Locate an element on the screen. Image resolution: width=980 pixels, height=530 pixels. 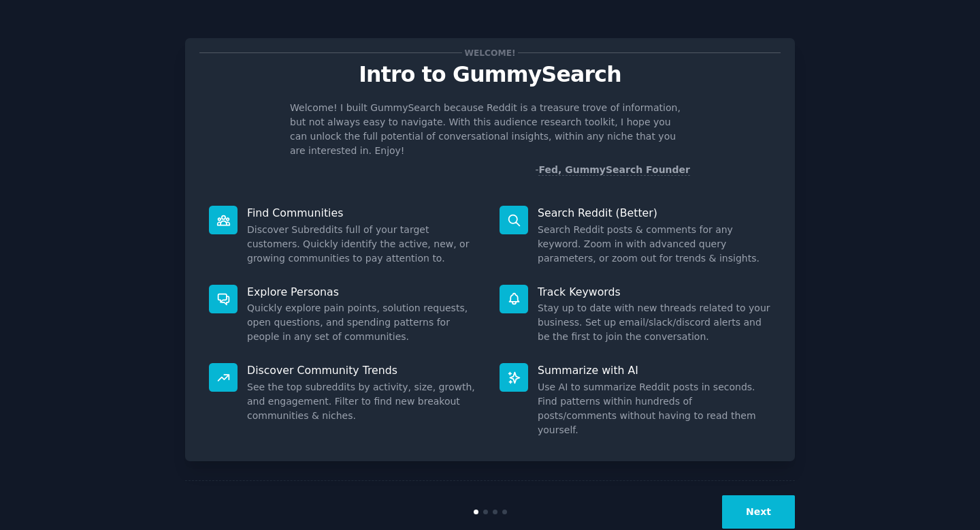
button: Next is located at coordinates (758, 512).